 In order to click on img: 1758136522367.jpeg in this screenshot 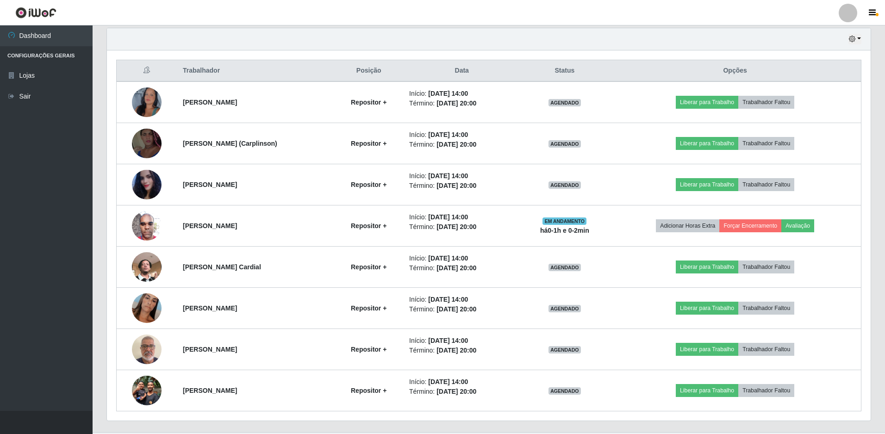, I will do `click(147, 390)`.